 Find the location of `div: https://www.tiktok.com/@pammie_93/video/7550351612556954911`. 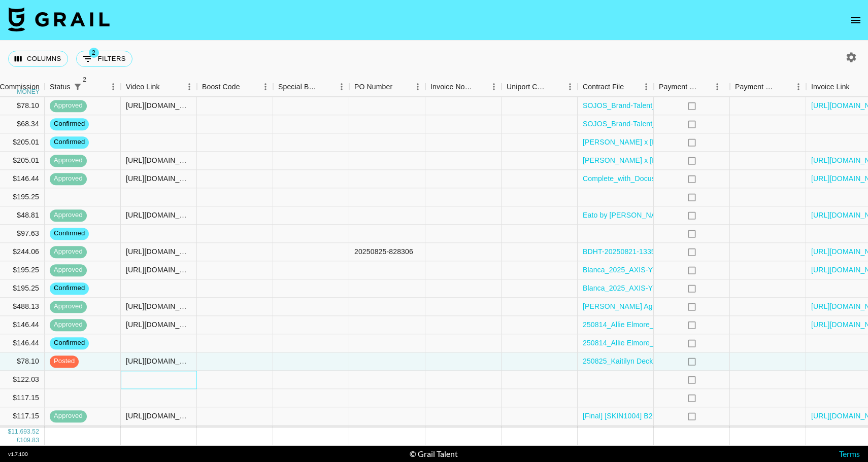

div: https://www.tiktok.com/@pammie_93/video/7550351612556954911 is located at coordinates (158, 106).